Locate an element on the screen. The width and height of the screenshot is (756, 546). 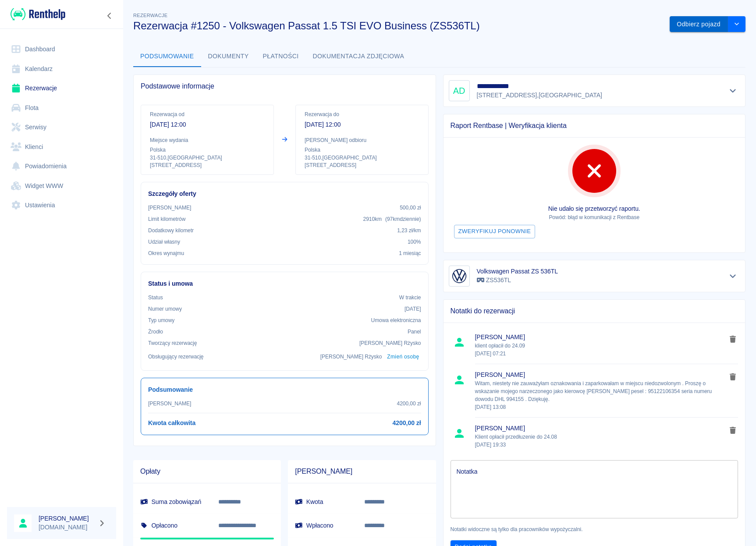
h6: Podsumowanie is located at coordinates (284, 389).